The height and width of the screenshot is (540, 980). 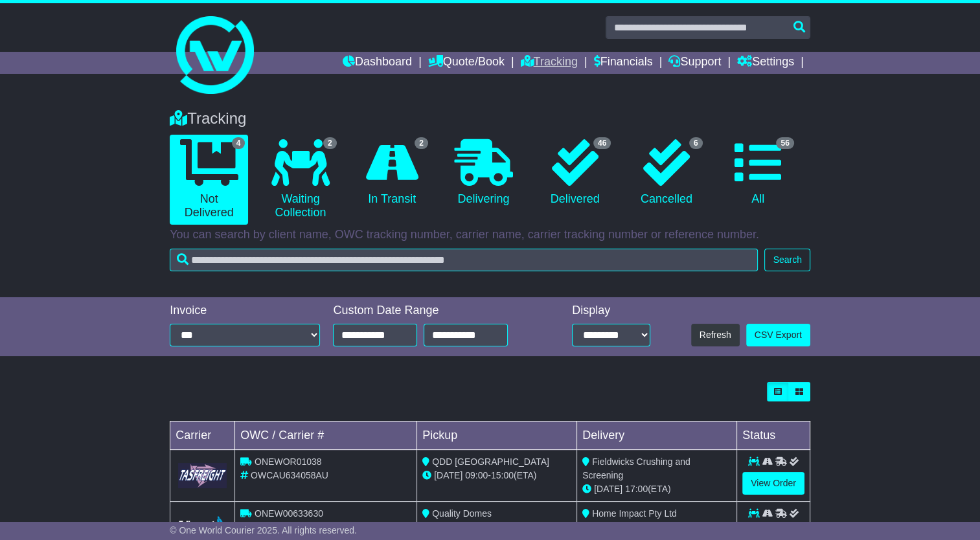 I want to click on a: Delivering, so click(x=483, y=172).